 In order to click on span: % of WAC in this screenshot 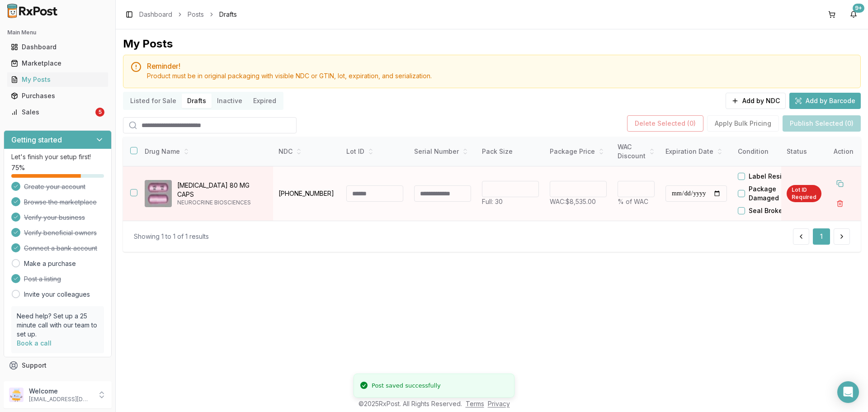, I will do `click(633, 202)`.